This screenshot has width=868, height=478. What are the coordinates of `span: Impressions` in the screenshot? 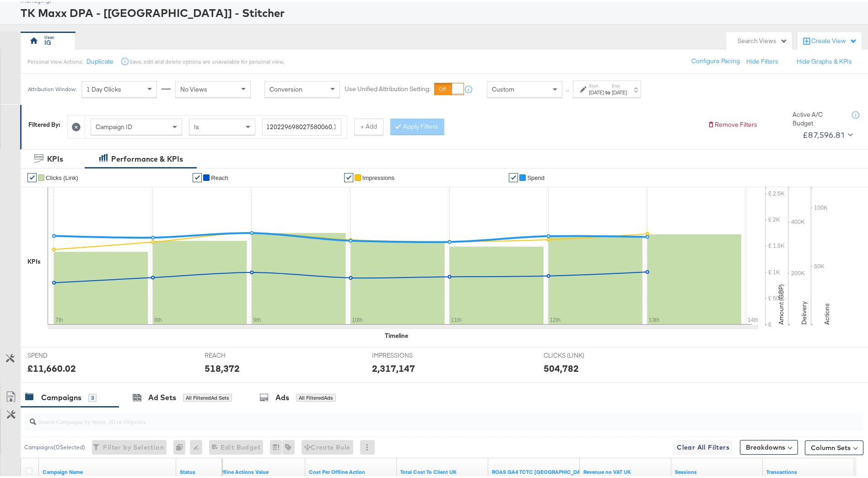 It's located at (379, 176).